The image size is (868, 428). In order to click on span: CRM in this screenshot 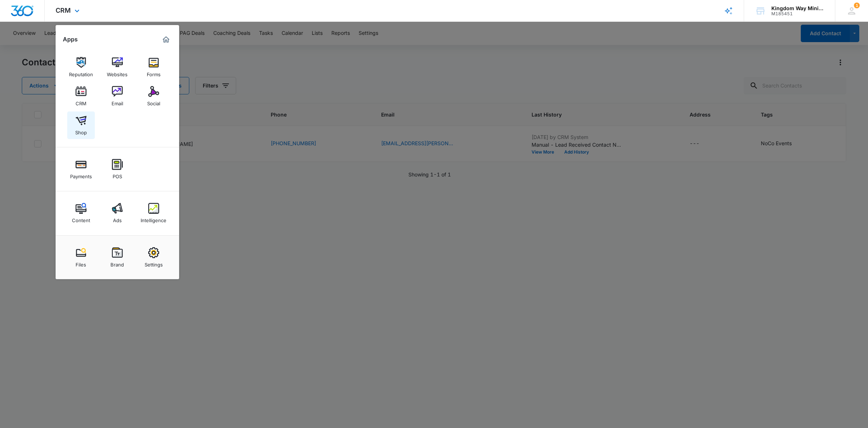, I will do `click(63, 10)`.